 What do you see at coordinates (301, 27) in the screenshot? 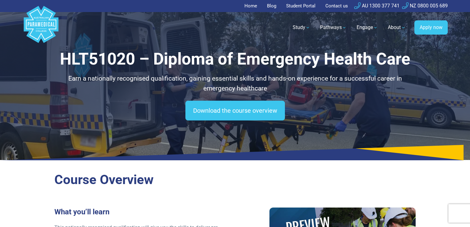
I see `a: Study` at bounding box center [301, 27].